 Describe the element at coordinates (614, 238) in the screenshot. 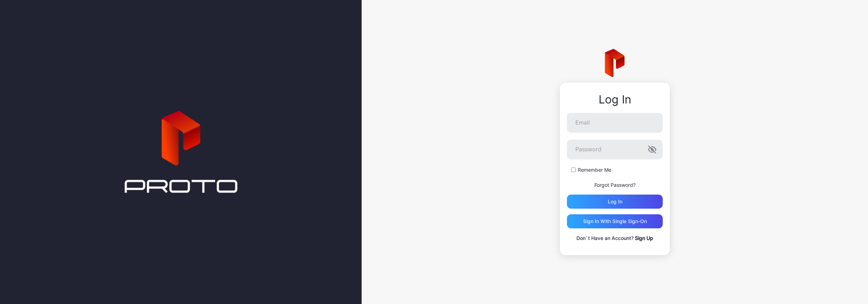

I see `p: Don`t Have an Account?` at that location.